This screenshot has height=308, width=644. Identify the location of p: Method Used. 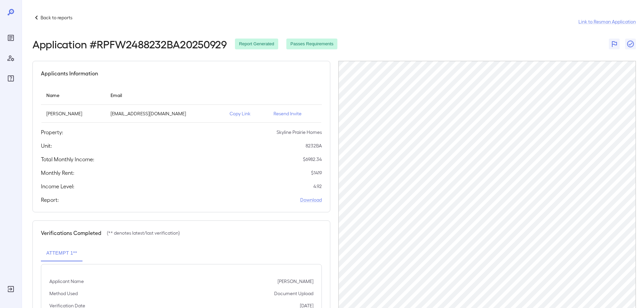
(64, 294).